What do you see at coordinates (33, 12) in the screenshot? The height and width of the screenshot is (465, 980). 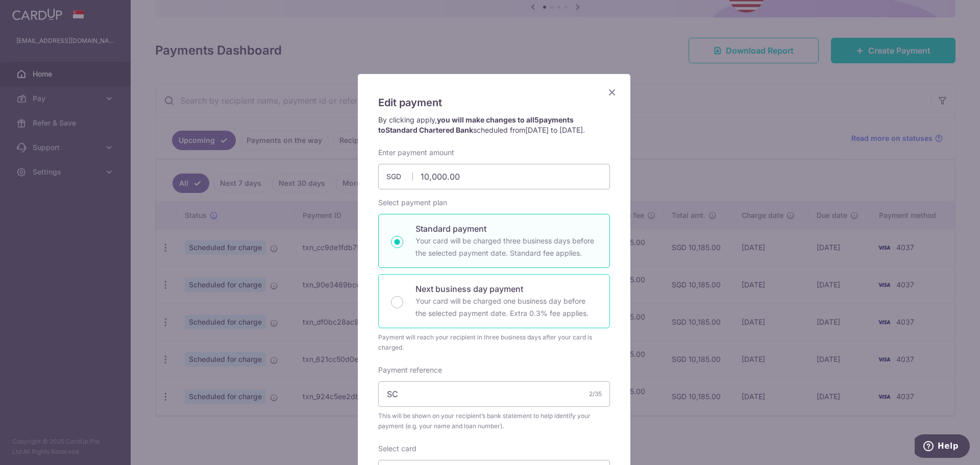 I see `span: Help` at bounding box center [33, 12].